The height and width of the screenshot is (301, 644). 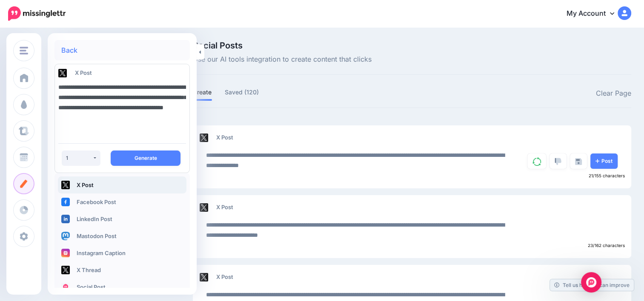 I want to click on button: Generate, so click(x=146, y=158).